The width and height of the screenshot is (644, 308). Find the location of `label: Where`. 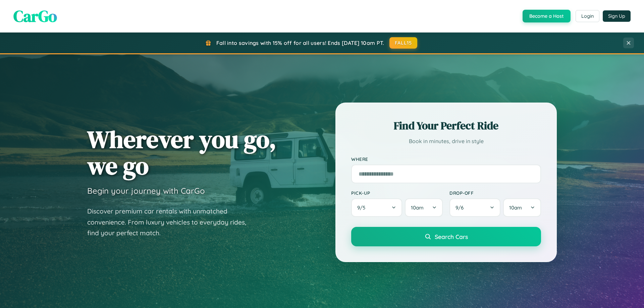

label: Where is located at coordinates (446, 159).